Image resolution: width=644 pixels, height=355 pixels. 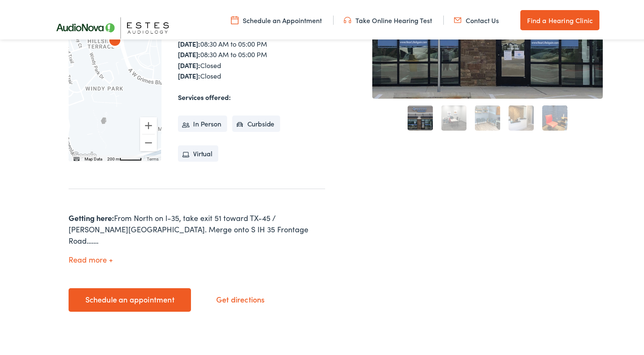 I want to click on a: 5, so click(x=554, y=116).